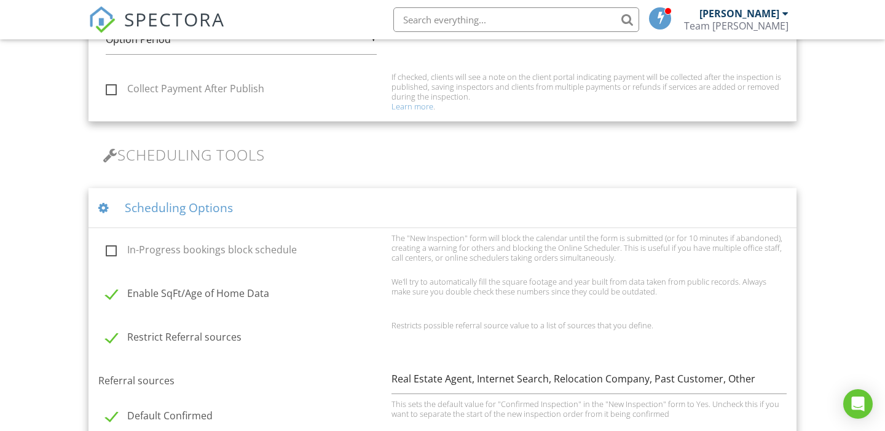 Image resolution: width=885 pixels, height=431 pixels. Describe the element at coordinates (589, 409) in the screenshot. I see `div: This sets the default value for "Confirmed Inspection" in the "New Inspection" form to Yes. Unche...` at that location.